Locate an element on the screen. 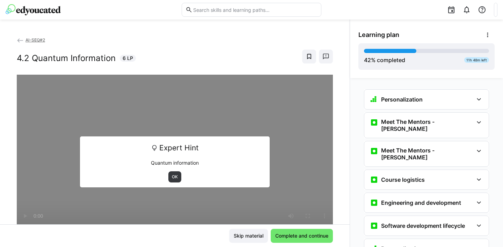 This screenshot has height=247, width=503. button: Complete and continue is located at coordinates (302, 236).